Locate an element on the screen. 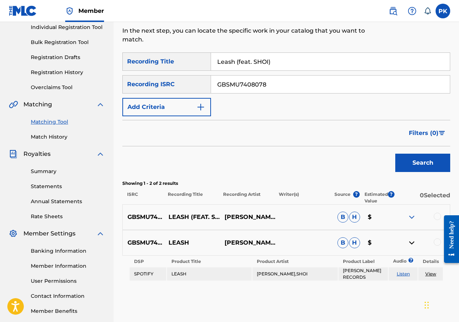  a: Member Information is located at coordinates (68, 266).